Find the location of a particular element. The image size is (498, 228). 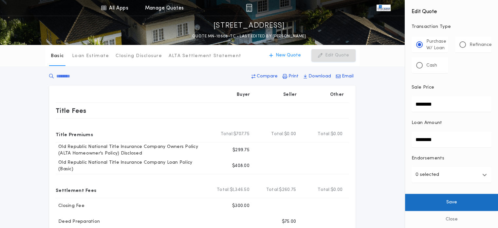

button: Print is located at coordinates (291, 76).